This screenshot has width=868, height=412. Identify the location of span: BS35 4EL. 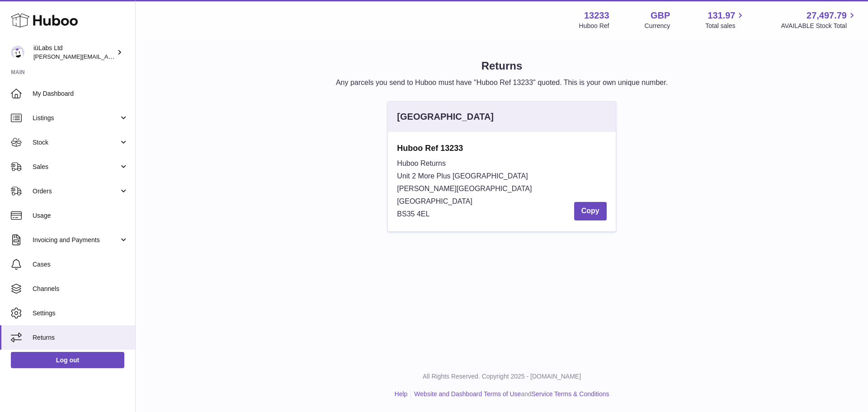
(413, 214).